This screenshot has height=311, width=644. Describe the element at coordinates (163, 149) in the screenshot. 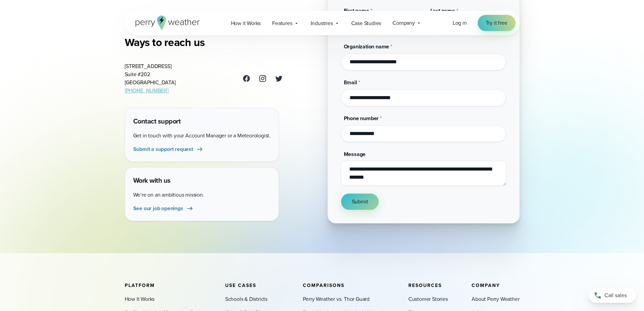

I see `span: Submit a support request` at that location.